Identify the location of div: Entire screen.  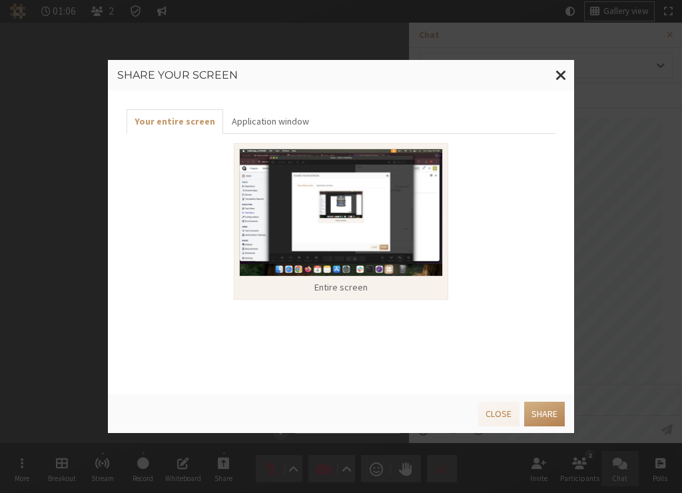
(341, 287).